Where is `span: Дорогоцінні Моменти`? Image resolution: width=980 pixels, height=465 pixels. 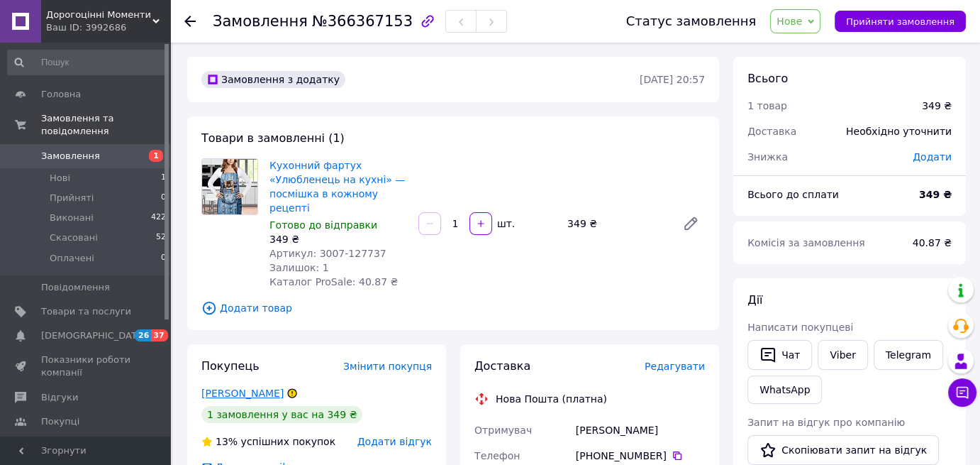 span: Дорогоцінні Моменти is located at coordinates (99, 15).